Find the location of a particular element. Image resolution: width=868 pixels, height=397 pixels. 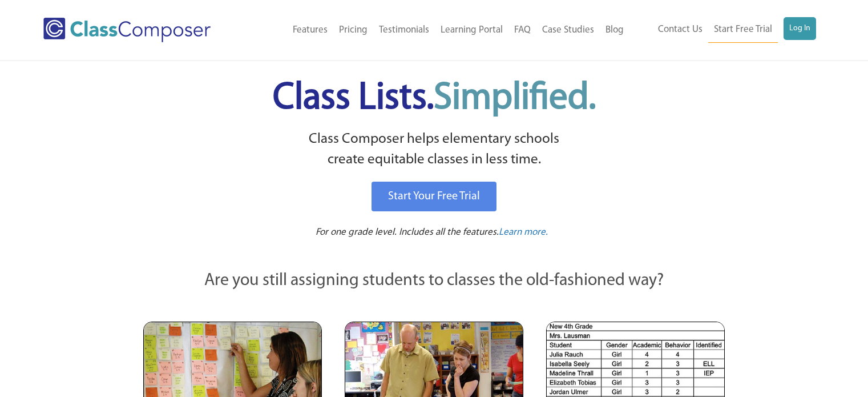

span: Simplified. is located at coordinates (515, 98).